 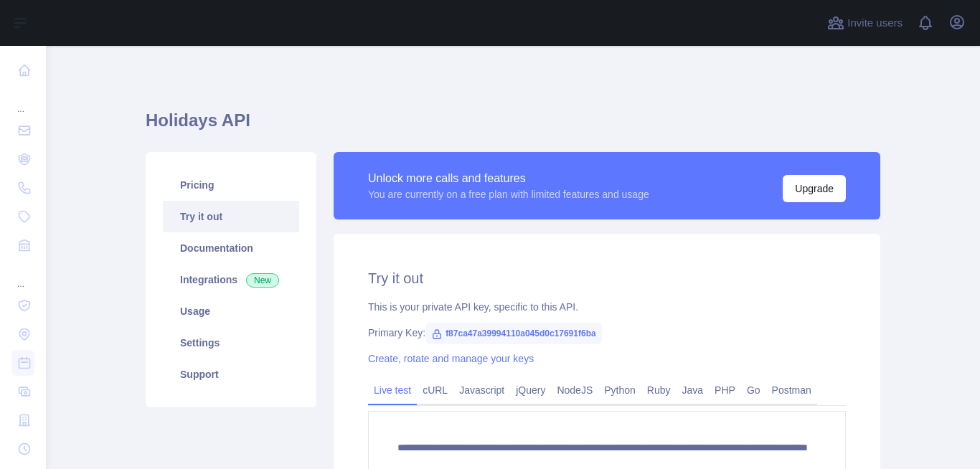 What do you see at coordinates (231, 343) in the screenshot?
I see `a: Settings` at bounding box center [231, 343].